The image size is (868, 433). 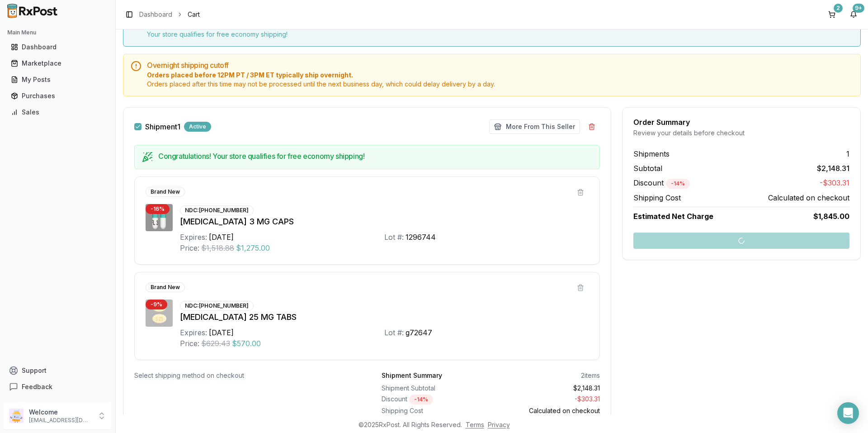 I want to click on div: Open Intercom Messenger, so click(x=849, y=413).